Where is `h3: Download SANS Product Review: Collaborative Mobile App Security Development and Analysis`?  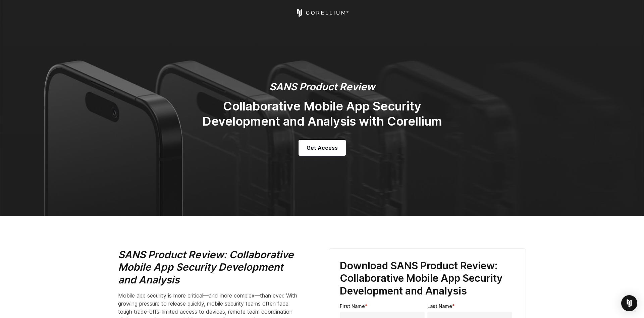
h3: Download SANS Product Review: Collaborative Mobile App Security Development and Analysis is located at coordinates (427, 279).